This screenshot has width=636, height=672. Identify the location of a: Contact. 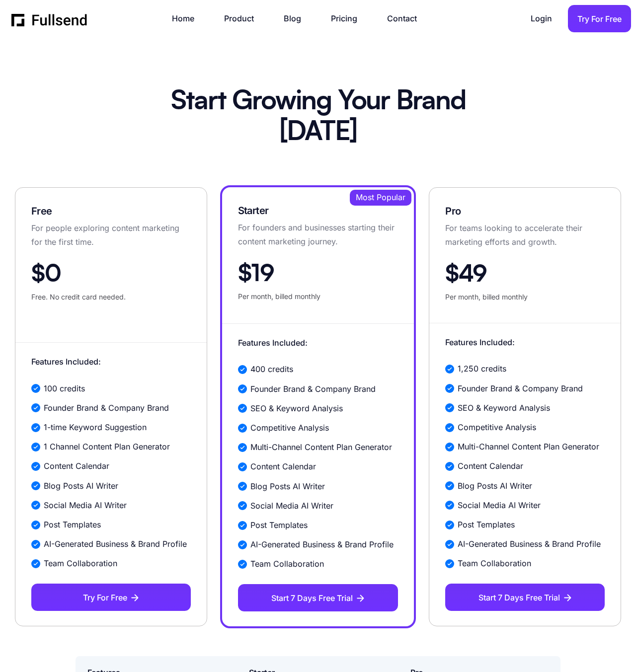
(407, 18).